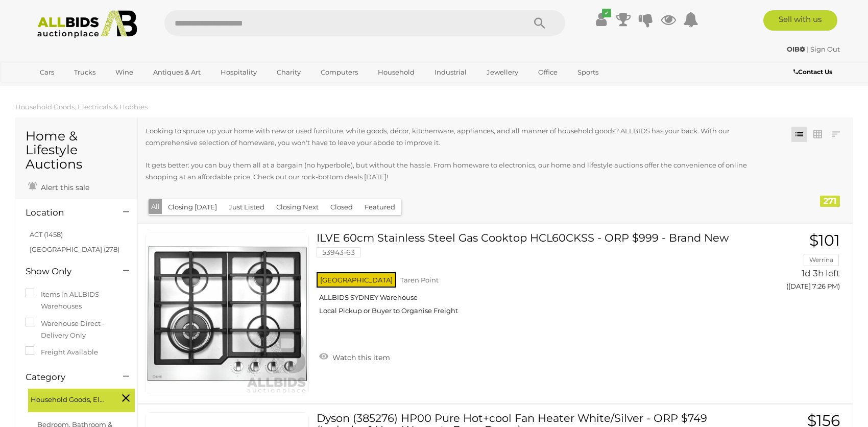  What do you see at coordinates (238, 72) in the screenshot?
I see `a: Hospitality` at bounding box center [238, 72].